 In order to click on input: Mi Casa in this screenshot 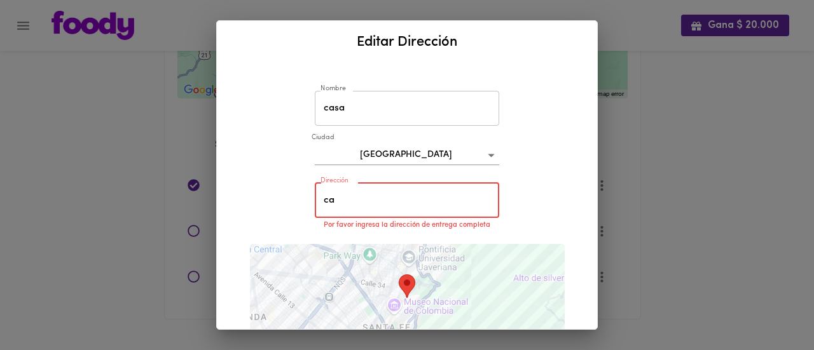, I will do `click(407, 108)`.